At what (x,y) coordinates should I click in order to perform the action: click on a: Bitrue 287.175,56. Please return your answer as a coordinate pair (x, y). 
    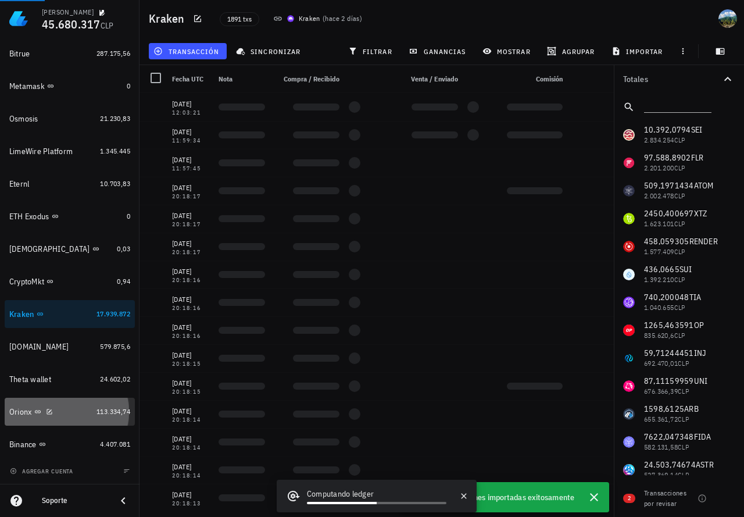
    Looking at the image, I should click on (70, 53).